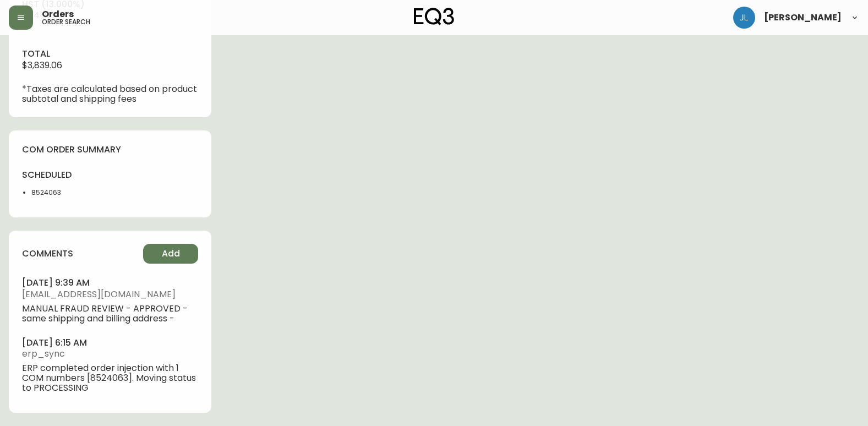  I want to click on span: MANUAL FRAUD REVIEW - APPROVED - same shipping and billing address -, so click(110, 314).